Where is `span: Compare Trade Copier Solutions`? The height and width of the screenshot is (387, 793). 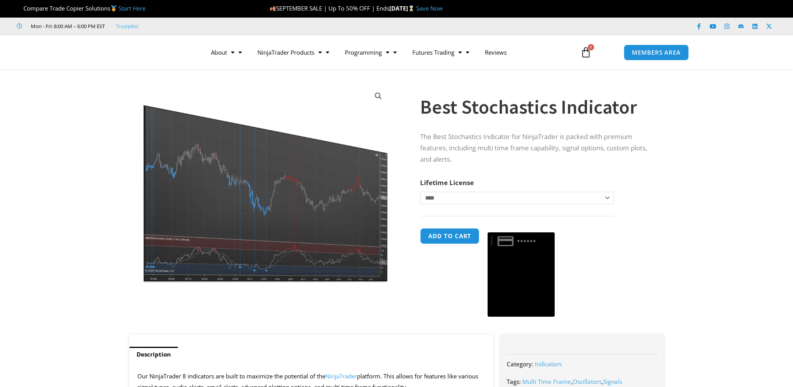 span: Compare Trade Copier Solutions is located at coordinates (81, 8).